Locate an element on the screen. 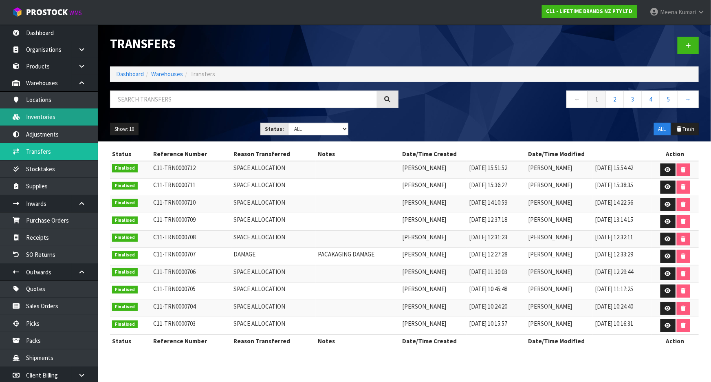  td: C11-TRN0000711 is located at coordinates (191, 187).